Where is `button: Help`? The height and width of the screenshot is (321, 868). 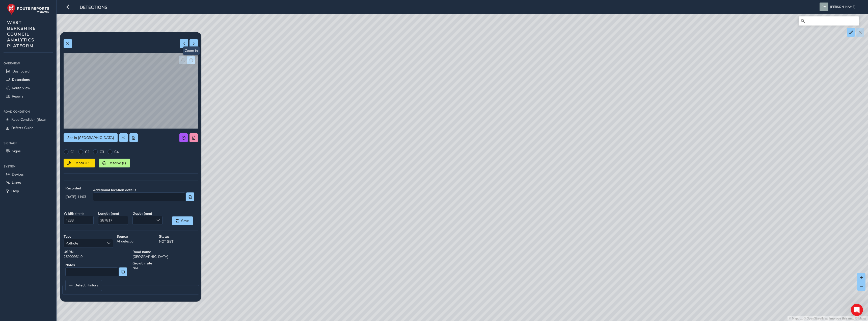 button: Help is located at coordinates (75, 168).